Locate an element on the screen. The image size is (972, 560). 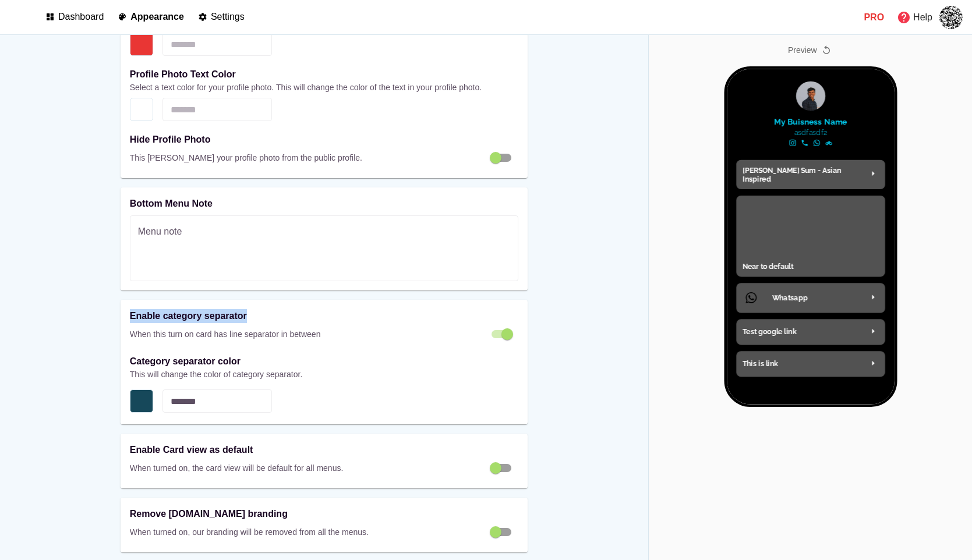
h1: My Buisness Name is located at coordinates (93, 58).